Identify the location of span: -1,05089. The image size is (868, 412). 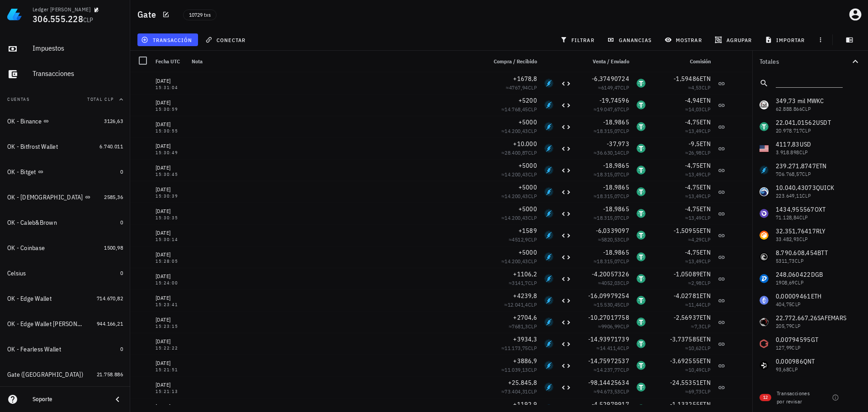
(687, 274).